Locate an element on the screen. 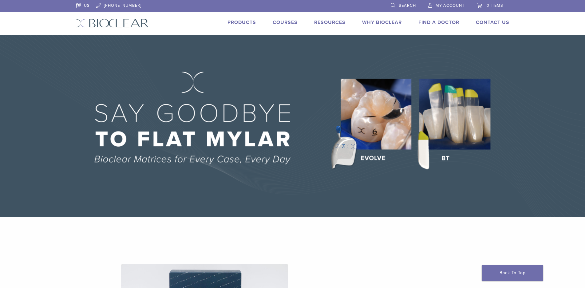  a: Why Bioclear is located at coordinates (382, 22).